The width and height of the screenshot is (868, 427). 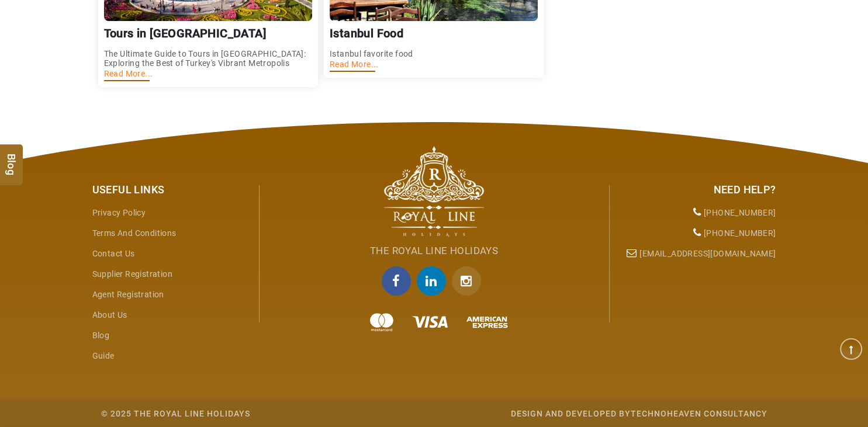 I want to click on a: Agent Registration, so click(x=128, y=294).